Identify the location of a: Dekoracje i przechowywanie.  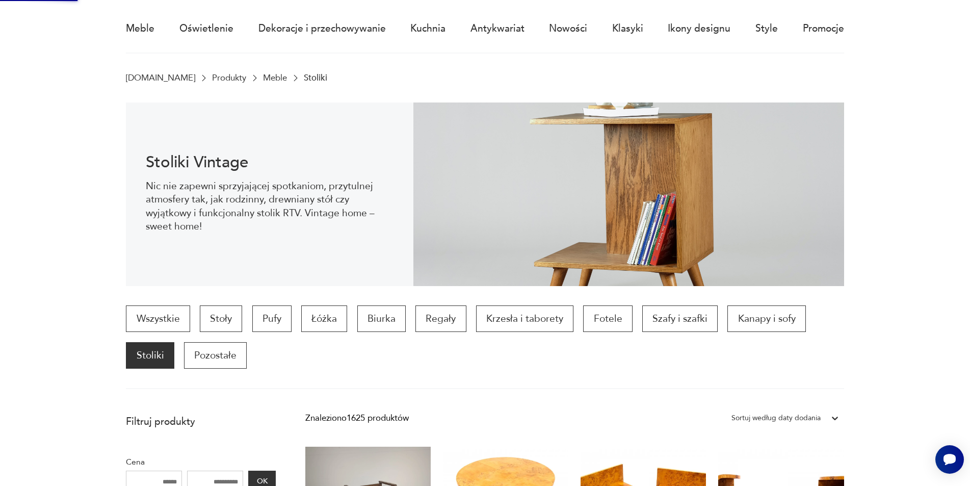
(322, 29).